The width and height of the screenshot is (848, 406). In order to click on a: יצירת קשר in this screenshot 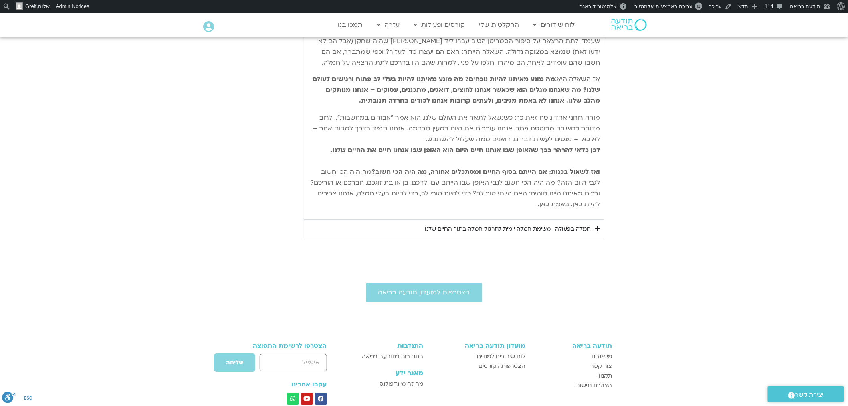, I will do `click(806, 394)`.